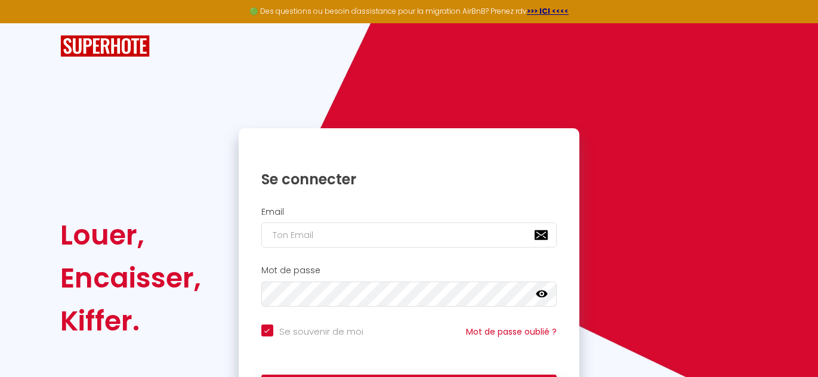  What do you see at coordinates (131, 278) in the screenshot?
I see `div: Encaisser,` at bounding box center [131, 278].